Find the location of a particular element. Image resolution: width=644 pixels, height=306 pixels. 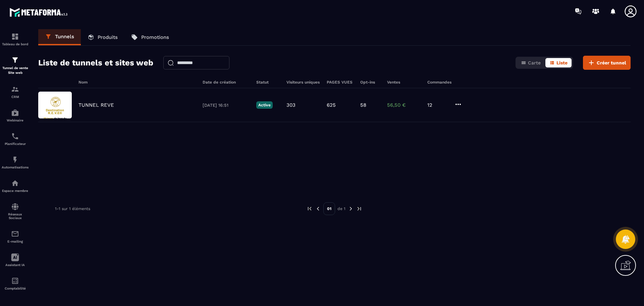

p: 1-1 sur 1 éléments is located at coordinates (73, 209).